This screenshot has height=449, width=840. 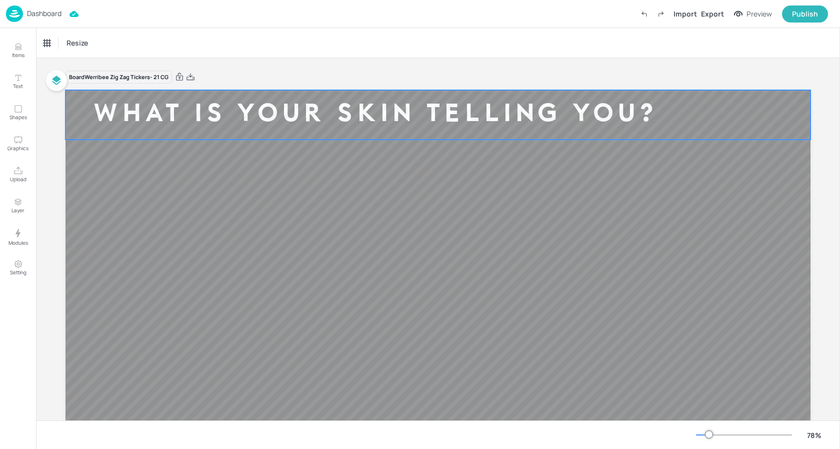 What do you see at coordinates (753, 14) in the screenshot?
I see `button: Preview` at bounding box center [753, 14].